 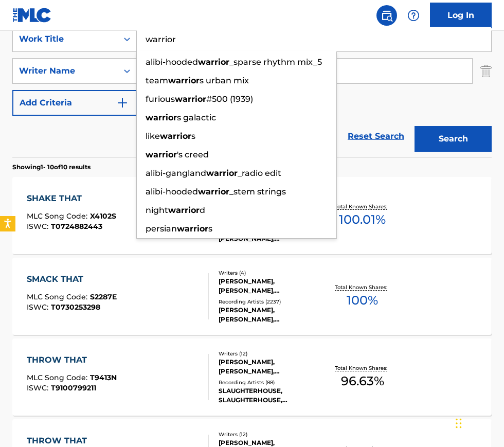 I want to click on span: 's creed, so click(x=193, y=154).